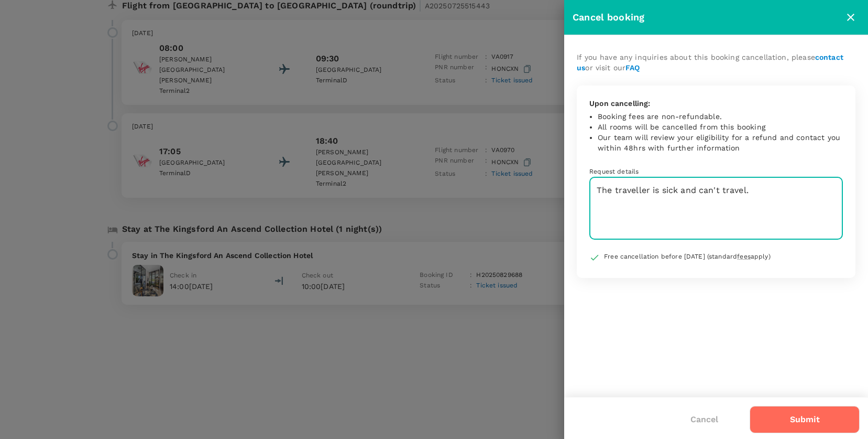  What do you see at coordinates (614, 171) in the screenshot?
I see `span: Request details` at bounding box center [614, 171].